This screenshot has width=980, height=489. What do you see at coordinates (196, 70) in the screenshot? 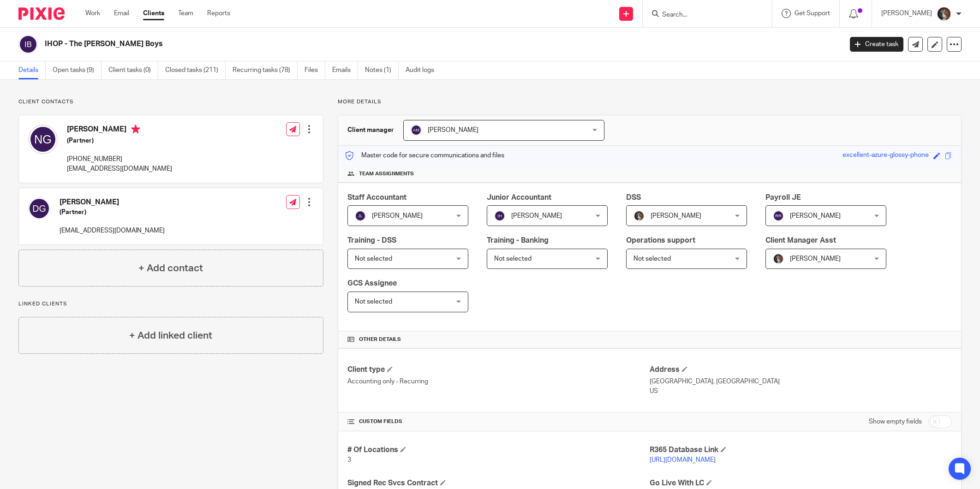
I see `a: Closed tasks (211)` at bounding box center [196, 70].